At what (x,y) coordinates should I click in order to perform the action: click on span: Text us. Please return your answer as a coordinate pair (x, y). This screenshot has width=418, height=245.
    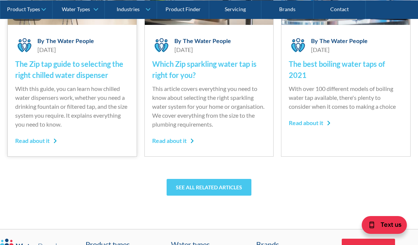
    Looking at the image, I should click on (47, 16).